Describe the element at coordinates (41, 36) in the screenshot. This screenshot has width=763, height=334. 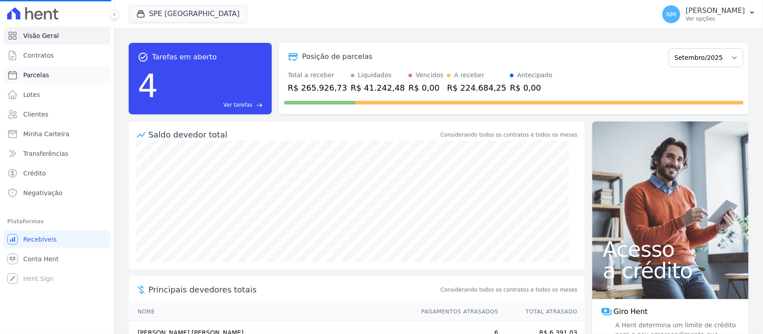
I see `span: Visão Geral` at that location.